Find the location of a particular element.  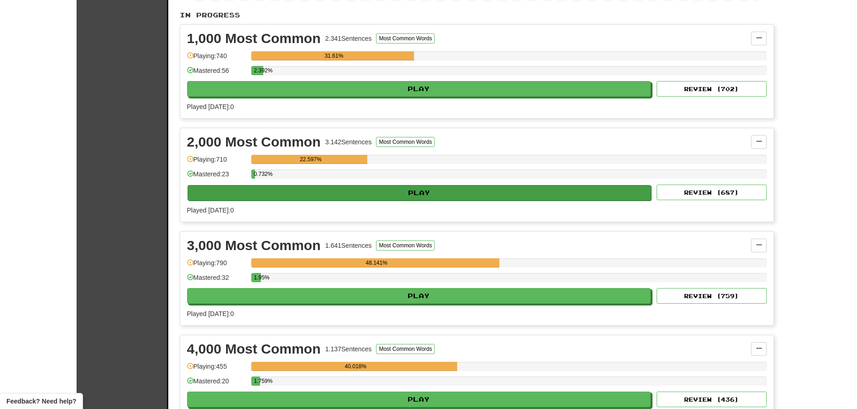

div: 1,000 Most Common is located at coordinates (254, 38).